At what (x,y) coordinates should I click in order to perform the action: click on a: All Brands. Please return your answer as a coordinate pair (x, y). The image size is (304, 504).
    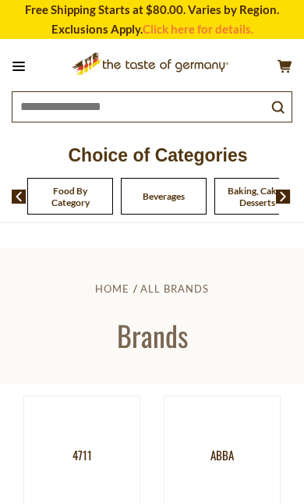
    Looking at the image, I should click on (175, 289).